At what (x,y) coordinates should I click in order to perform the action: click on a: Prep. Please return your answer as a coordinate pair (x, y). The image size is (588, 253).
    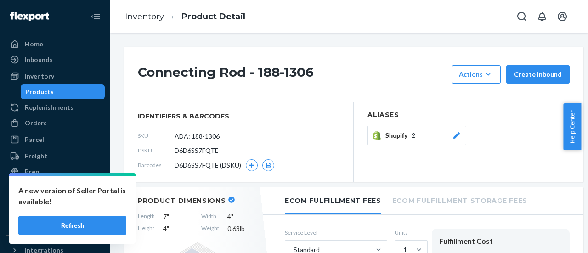
    Looking at the image, I should click on (55, 172).